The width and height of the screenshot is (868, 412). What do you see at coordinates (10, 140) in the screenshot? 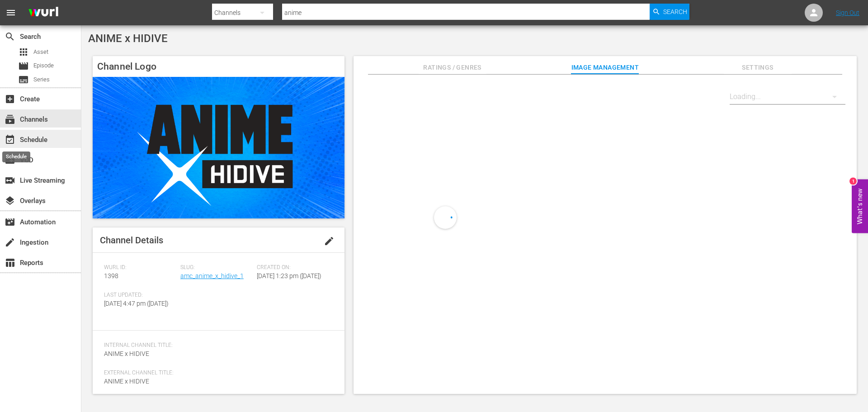
I see `span: event_available` at bounding box center [10, 140].